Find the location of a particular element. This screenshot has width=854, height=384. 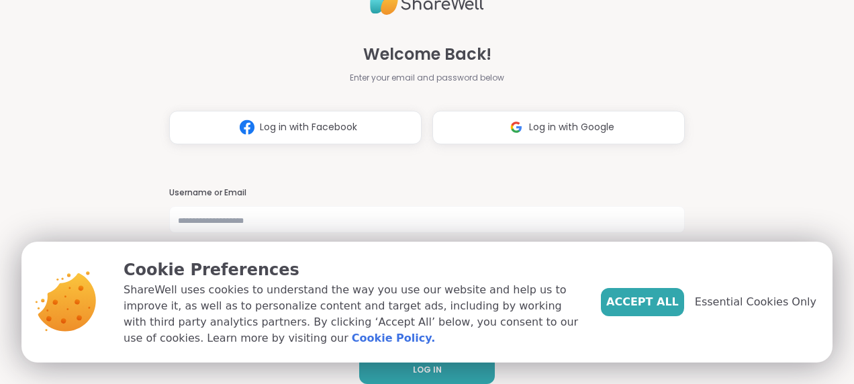

span: LOG IN is located at coordinates (427, 370).